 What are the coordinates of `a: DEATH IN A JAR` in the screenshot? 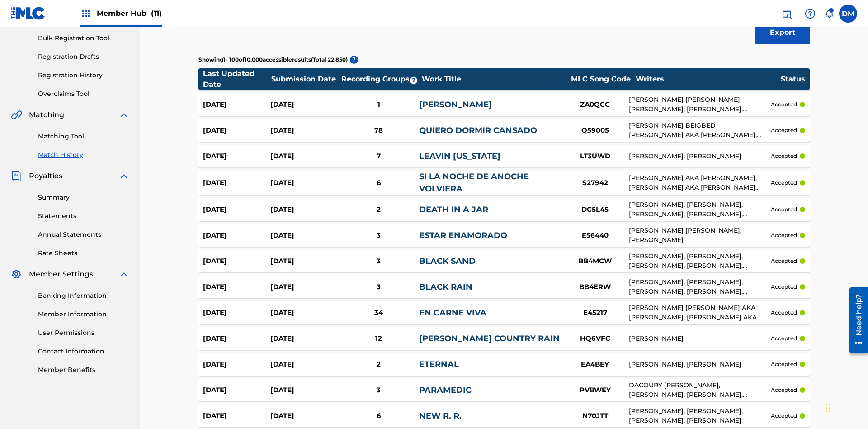 It's located at (453, 209).